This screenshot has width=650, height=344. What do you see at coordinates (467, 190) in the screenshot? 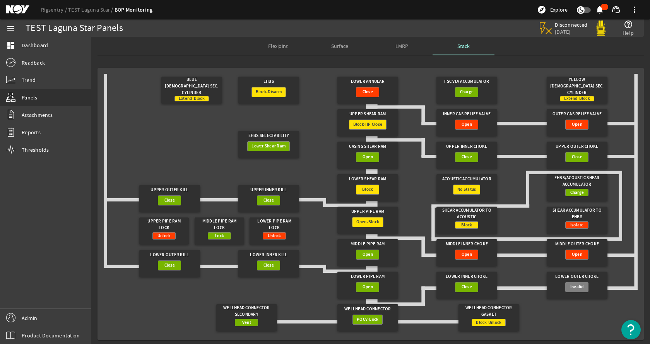
I see `span: No Status` at bounding box center [467, 190].